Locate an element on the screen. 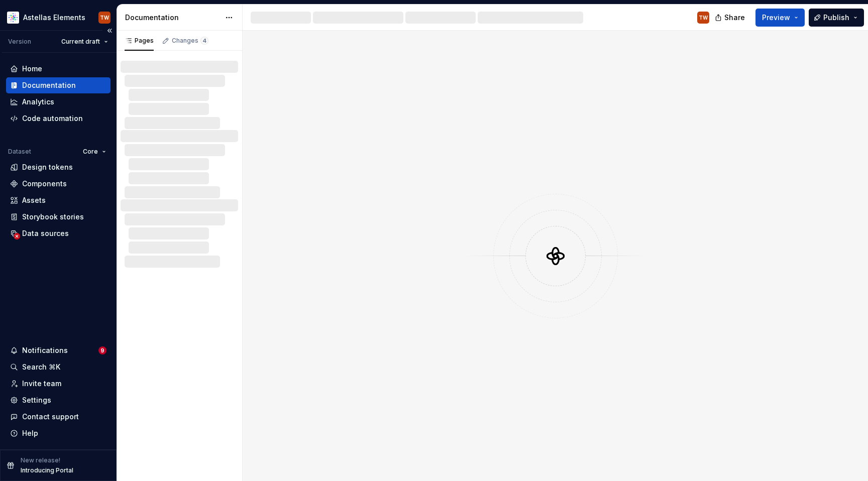  div: Data sources is located at coordinates (45, 234).